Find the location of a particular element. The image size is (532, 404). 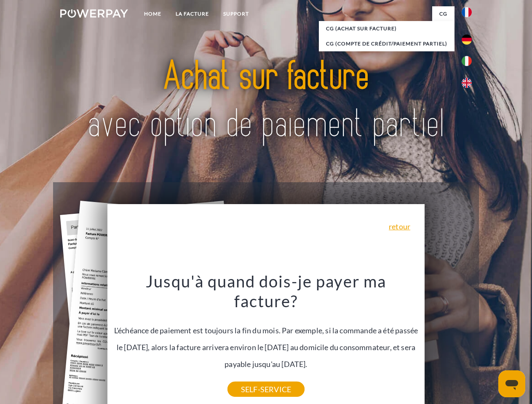

img: logo-powerpay-white.svg is located at coordinates (94, 13).